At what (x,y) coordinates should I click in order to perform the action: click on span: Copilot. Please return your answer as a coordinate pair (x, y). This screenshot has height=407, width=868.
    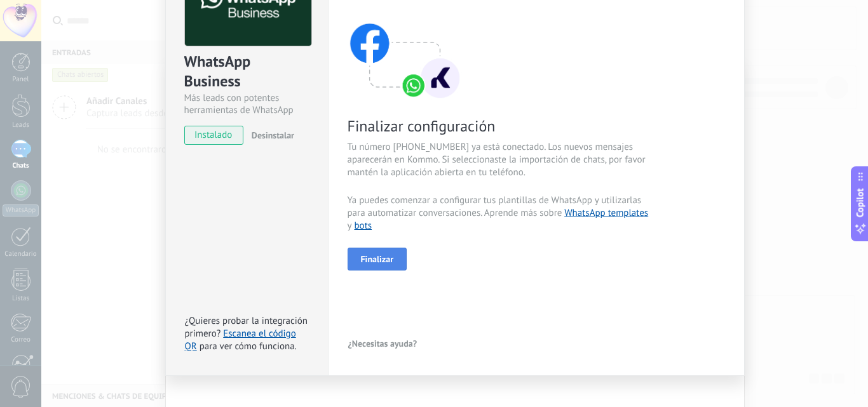
    Looking at the image, I should click on (860, 203).